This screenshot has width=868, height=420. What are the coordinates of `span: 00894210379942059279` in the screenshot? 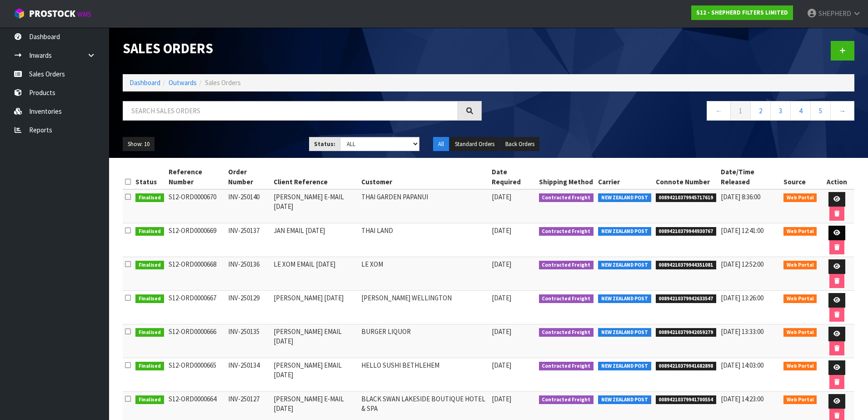 It's located at (686, 333).